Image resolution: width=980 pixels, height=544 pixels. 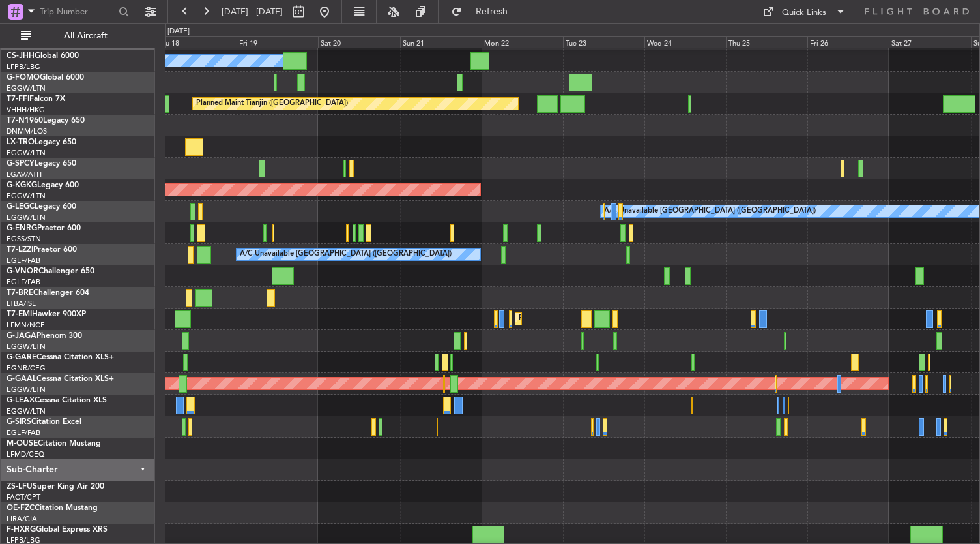 What do you see at coordinates (848, 42) in the screenshot?
I see `div: Fri 26` at bounding box center [848, 42].